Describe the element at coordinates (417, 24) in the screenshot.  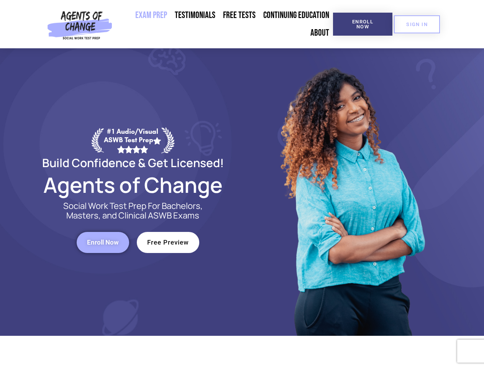
I see `span: SIGN IN` at that location.